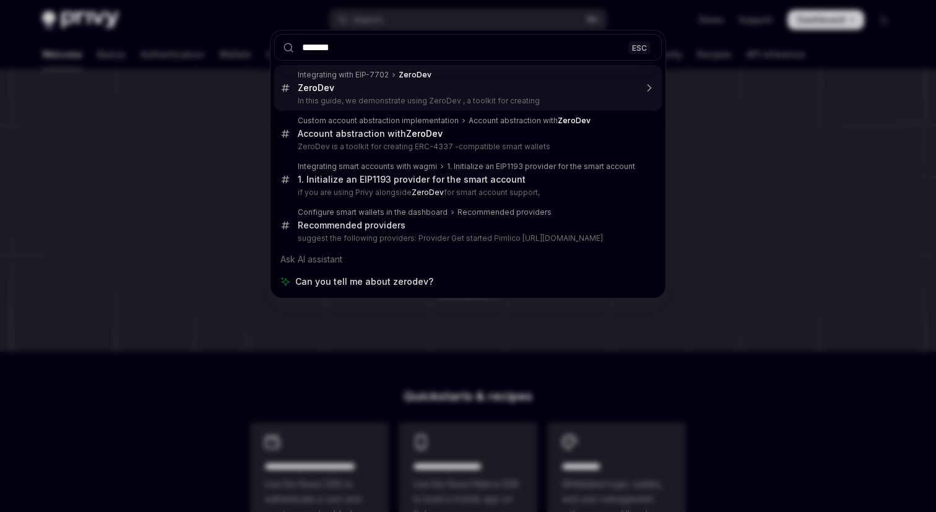 The image size is (936, 512). What do you see at coordinates (639, 47) in the screenshot?
I see `div: ESC` at bounding box center [639, 47].